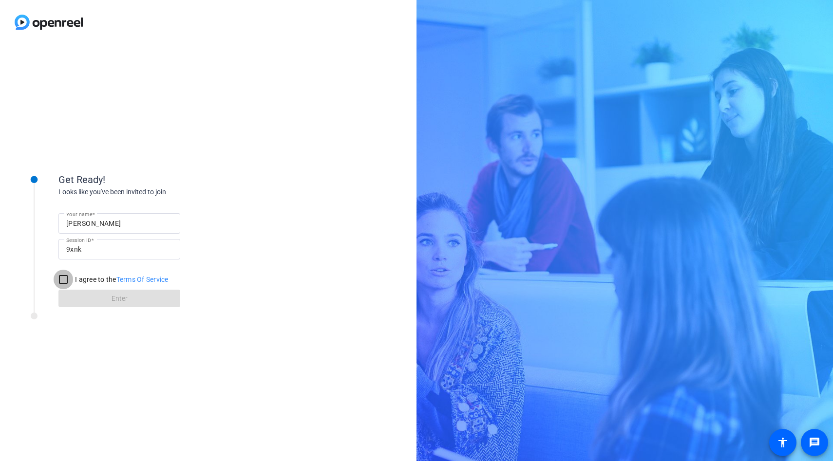 Image resolution: width=833 pixels, height=461 pixels. I want to click on mat-label: Session ID, so click(78, 240).